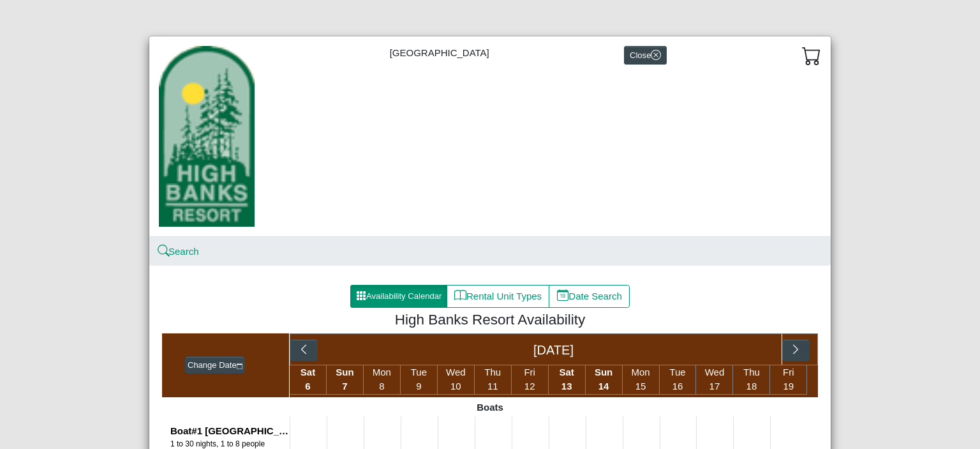  What do you see at coordinates (493, 386) in the screenshot?
I see `span: 11` at bounding box center [493, 386].